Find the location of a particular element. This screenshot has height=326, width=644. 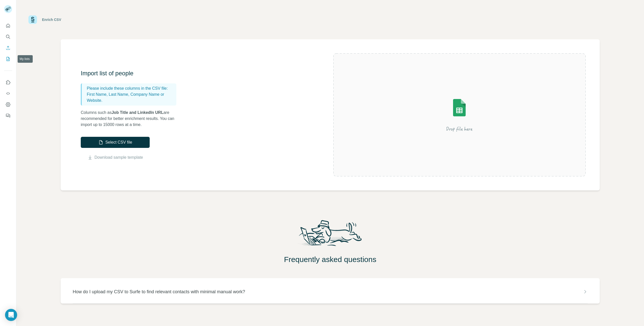

p: How do I upload my CSV to Surfe to find relevant contacts with minimal manual work? is located at coordinates (159, 292).